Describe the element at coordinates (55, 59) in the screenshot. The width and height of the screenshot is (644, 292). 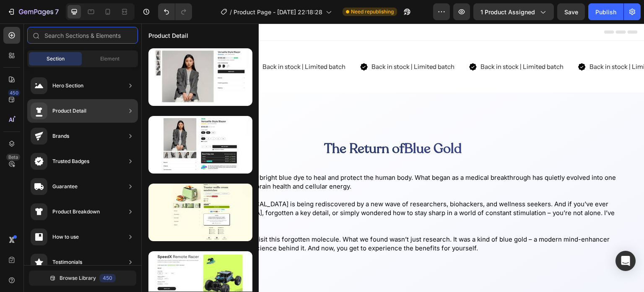
I see `span: Section` at that location.